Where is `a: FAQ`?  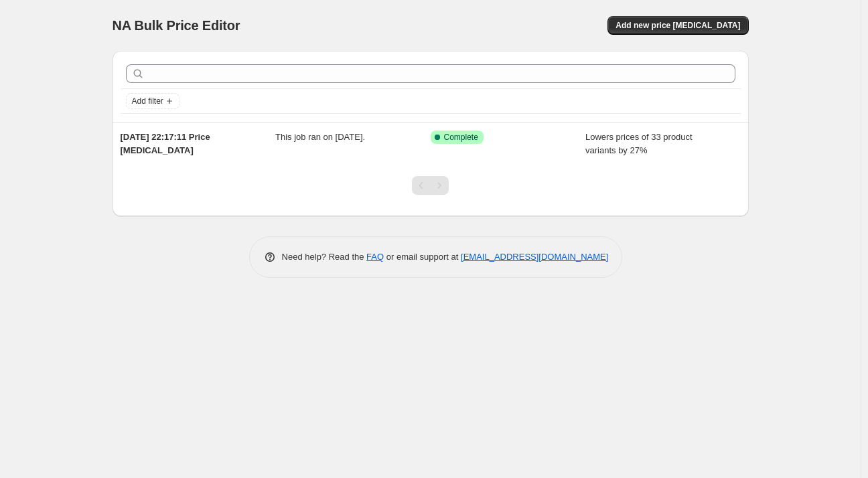 a: FAQ is located at coordinates (375, 256).